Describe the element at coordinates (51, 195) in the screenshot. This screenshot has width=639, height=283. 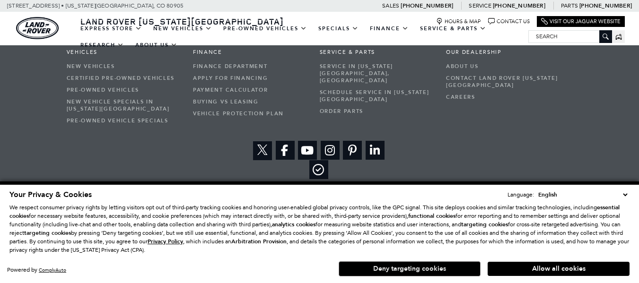
I see `span: Your Privacy & Cookies` at that location.